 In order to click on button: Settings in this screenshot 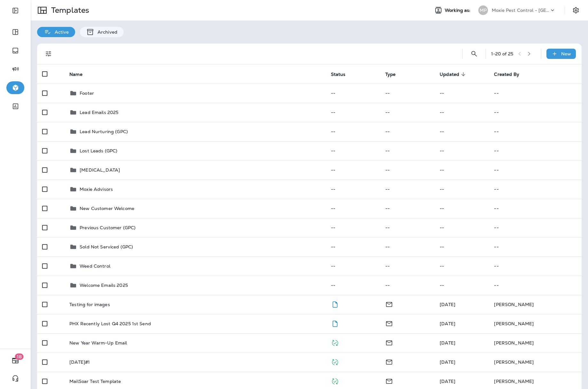, I will do `click(576, 10)`.